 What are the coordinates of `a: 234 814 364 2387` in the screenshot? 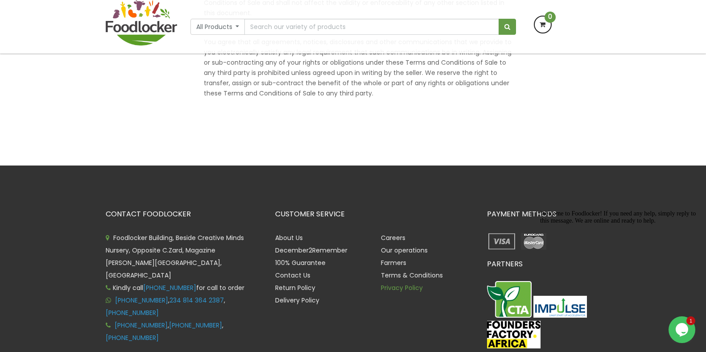 It's located at (197, 300).